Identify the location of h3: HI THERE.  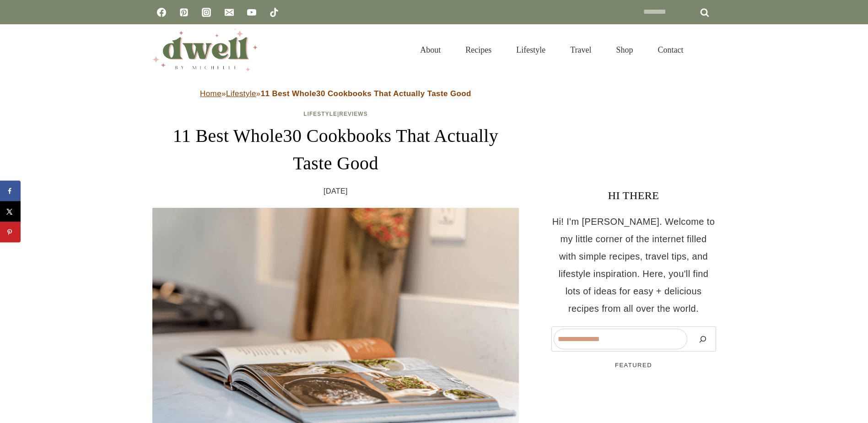
(634, 196).